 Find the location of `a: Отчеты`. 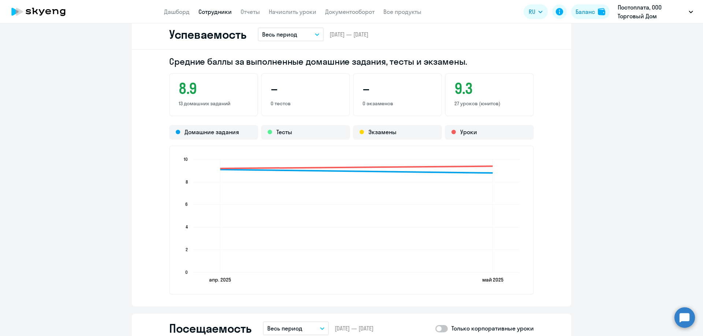

a: Отчеты is located at coordinates (250, 12).